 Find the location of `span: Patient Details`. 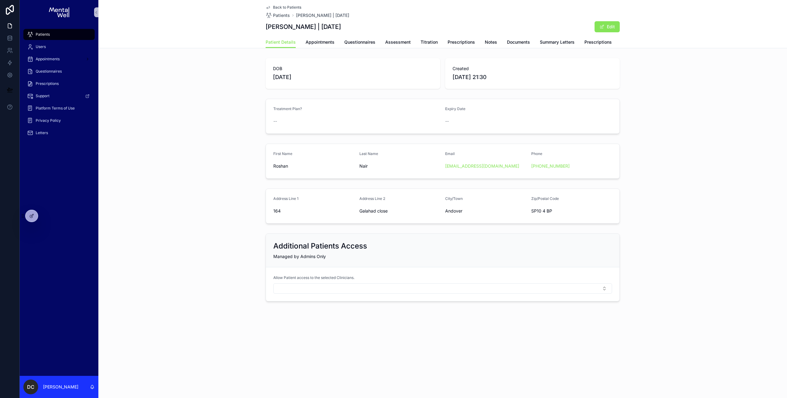

span: Patient Details is located at coordinates (281, 42).